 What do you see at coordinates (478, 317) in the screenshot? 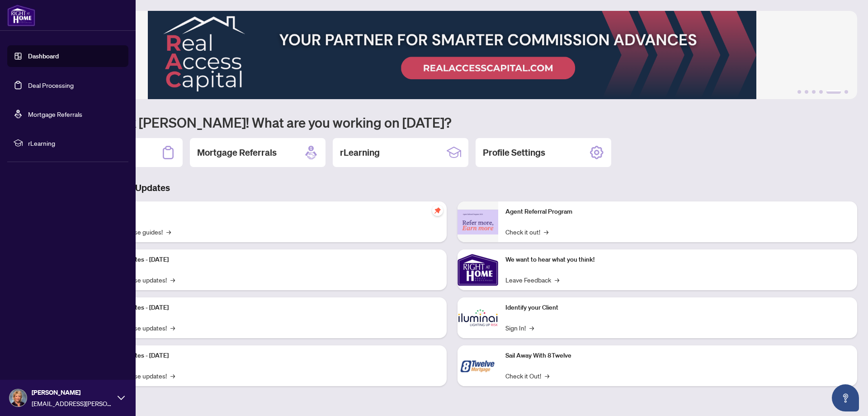
I see `img: Identify your Client` at bounding box center [478, 317].